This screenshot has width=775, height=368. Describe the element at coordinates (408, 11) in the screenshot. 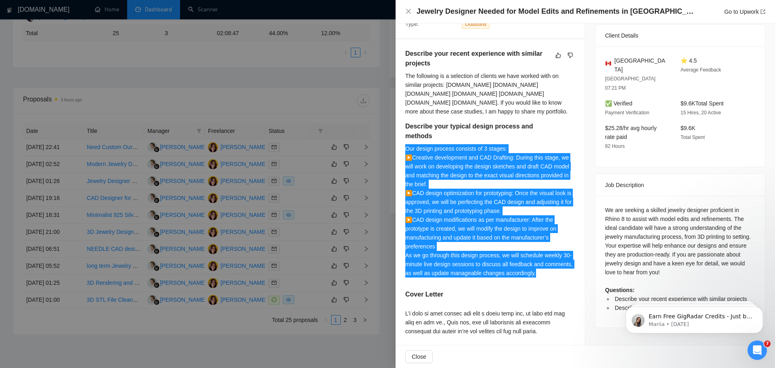

I see `span: close` at that location.